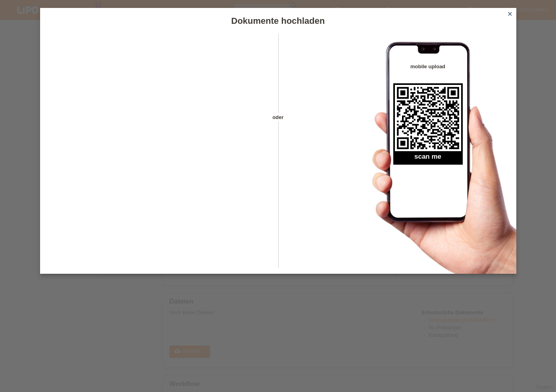 The image size is (556, 392). Describe the element at coordinates (428, 66) in the screenshot. I see `h4: mobile upload` at that location.